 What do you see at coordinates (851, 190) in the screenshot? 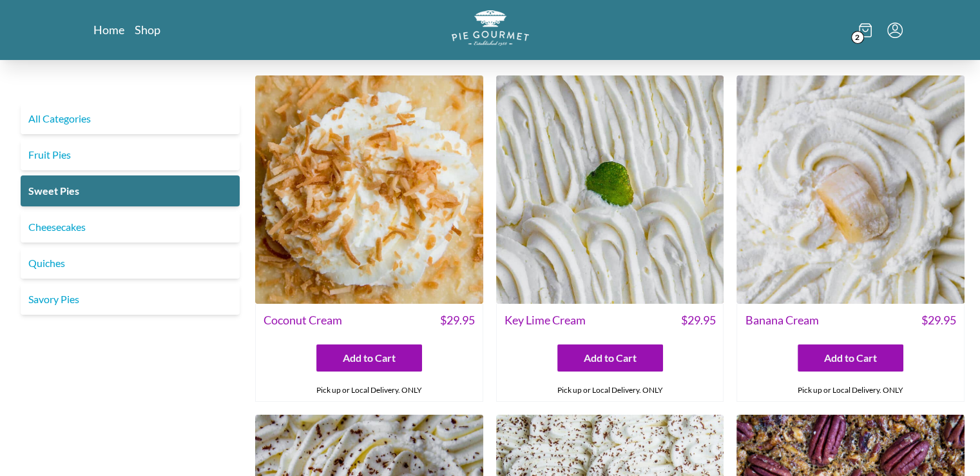
I see `img: Banana Cream` at bounding box center [851, 190].